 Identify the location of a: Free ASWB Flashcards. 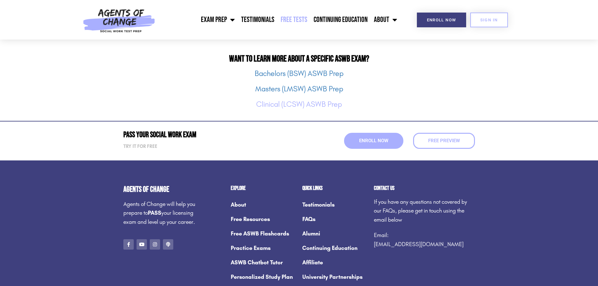
(264, 234).